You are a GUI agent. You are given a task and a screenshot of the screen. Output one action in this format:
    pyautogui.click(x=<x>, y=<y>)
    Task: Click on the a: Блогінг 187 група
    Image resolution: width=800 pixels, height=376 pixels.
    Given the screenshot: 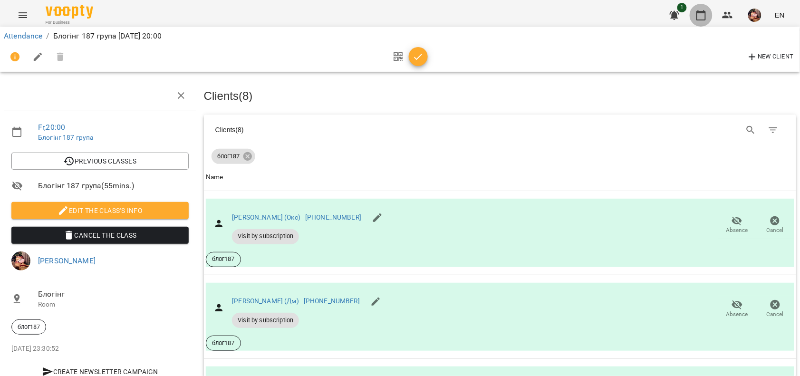 What is the action you would take?
    pyautogui.click(x=66, y=137)
    